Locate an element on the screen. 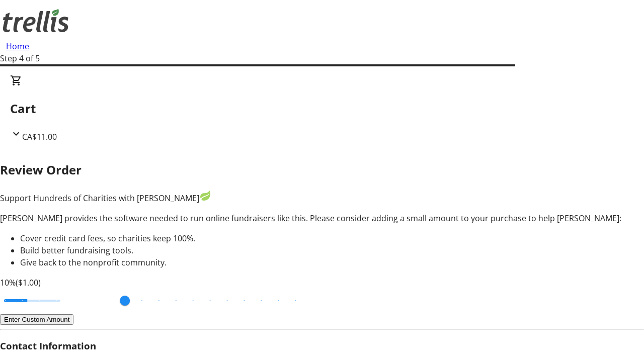 This screenshot has width=644, height=362. div: CartCA$11.00 is located at coordinates (322, 109).